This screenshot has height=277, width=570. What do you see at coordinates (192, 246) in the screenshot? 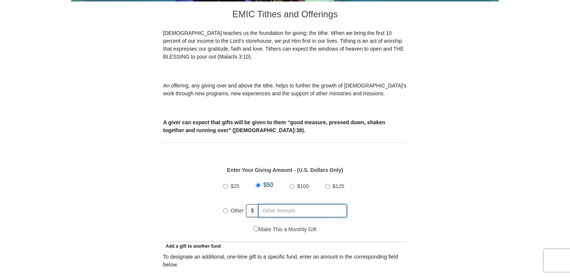
I see `span: Add a gift to another fund` at bounding box center [192, 246].